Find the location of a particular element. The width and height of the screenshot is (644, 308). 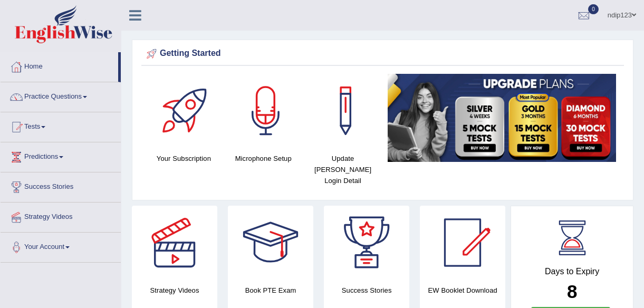

h4: Your Subscription is located at coordinates (184, 158).